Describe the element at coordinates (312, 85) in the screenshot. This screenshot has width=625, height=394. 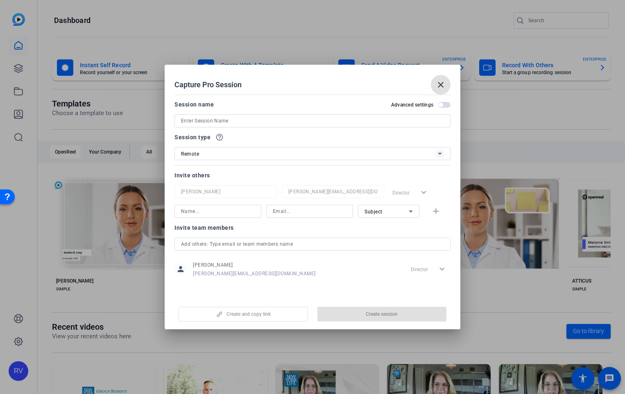
I see `div: Capture Pro Session` at that location.